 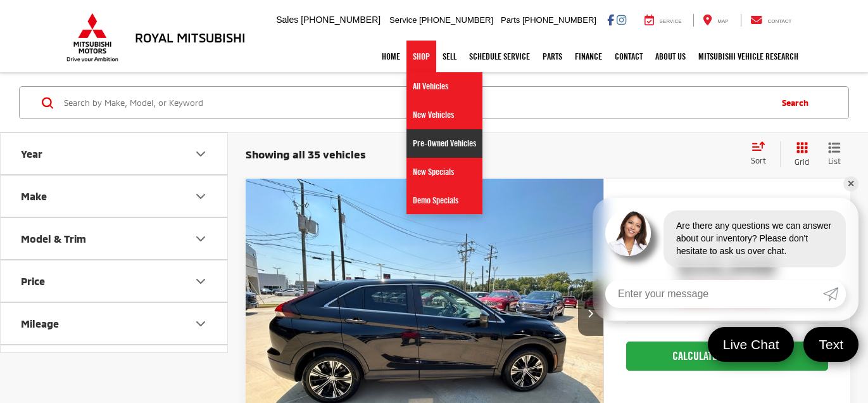 I want to click on img: Mitsubishi, so click(x=93, y=37).